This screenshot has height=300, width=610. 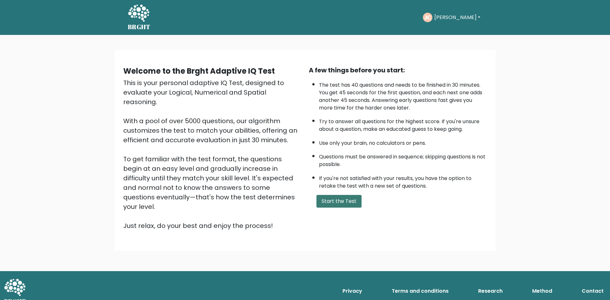 I want to click on a: Contact, so click(x=592, y=291).